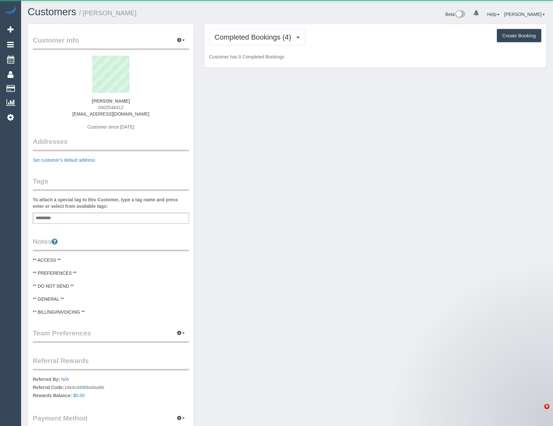 This screenshot has height=426, width=553. I want to click on img: New interface, so click(460, 15).